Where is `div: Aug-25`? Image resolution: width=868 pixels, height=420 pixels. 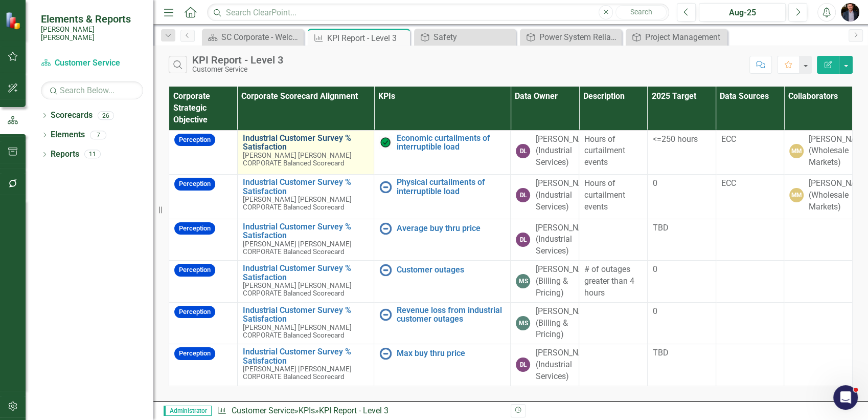
div: Aug-25 is located at coordinates (743, 13).